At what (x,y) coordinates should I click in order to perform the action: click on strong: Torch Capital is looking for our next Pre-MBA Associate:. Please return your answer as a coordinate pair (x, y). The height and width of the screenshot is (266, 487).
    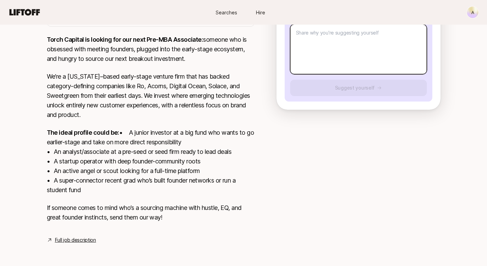
    Looking at the image, I should click on (125, 39).